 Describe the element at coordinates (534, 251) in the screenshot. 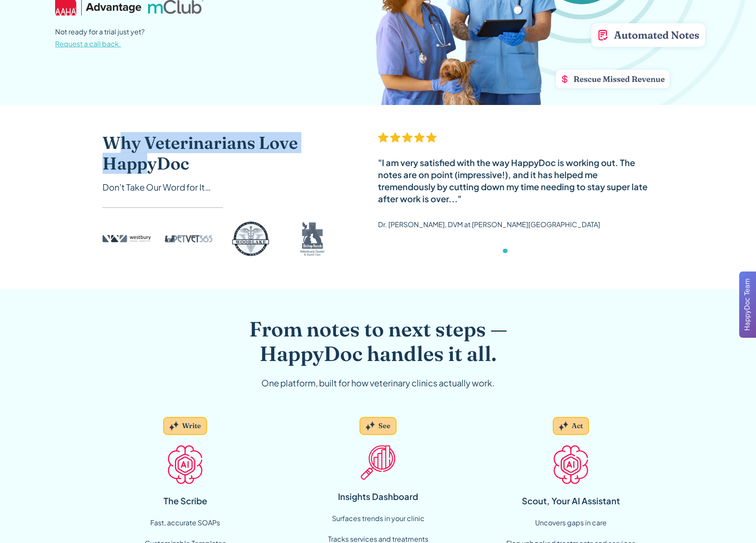

I see `div: Show slide 6 of 6` at that location.